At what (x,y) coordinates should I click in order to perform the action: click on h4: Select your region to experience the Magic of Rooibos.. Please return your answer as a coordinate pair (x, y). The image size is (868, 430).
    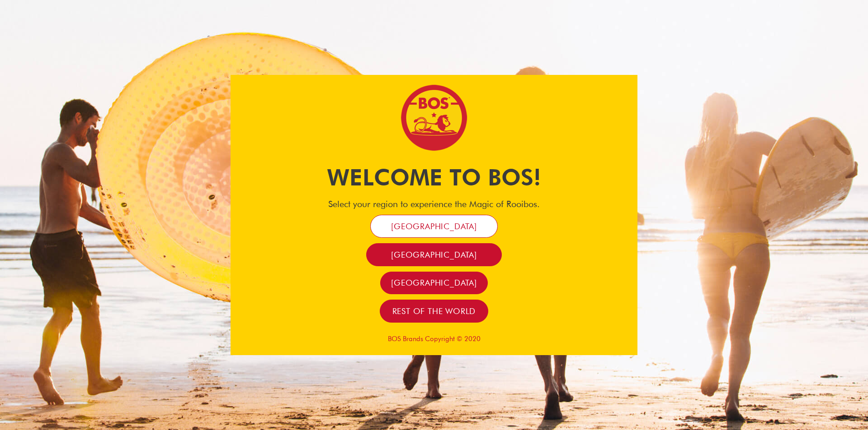
    Looking at the image, I should click on (434, 204).